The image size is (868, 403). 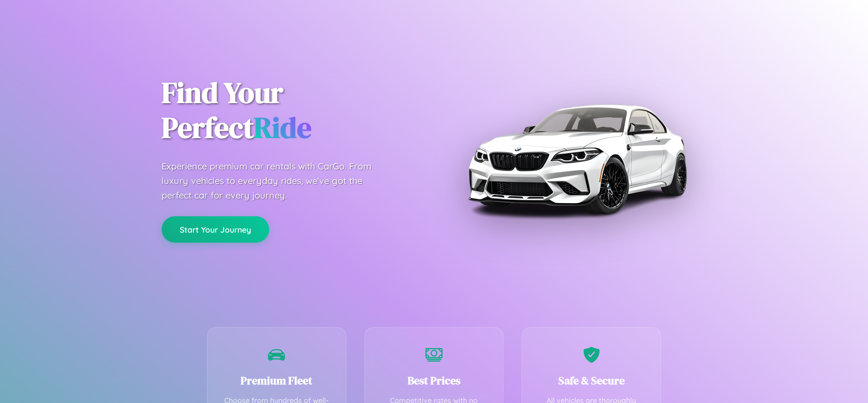 I want to click on img: Premium BMW car rental vehicle, so click(x=577, y=159).